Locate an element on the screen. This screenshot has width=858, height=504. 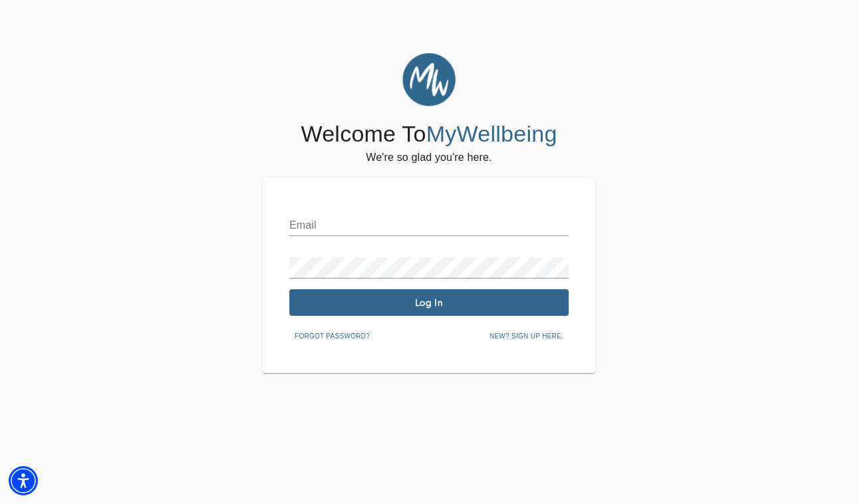
button: Log In is located at coordinates (429, 303).